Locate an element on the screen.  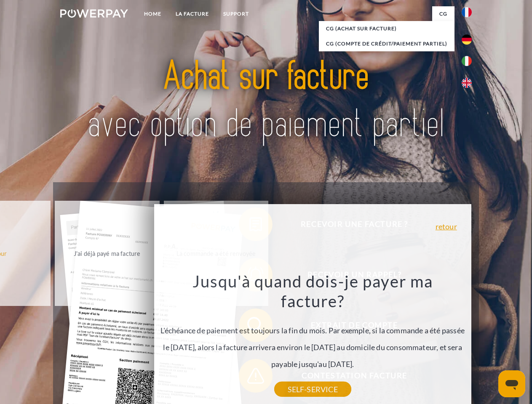
img: title-powerpay_fr.svg is located at coordinates (266, 101).